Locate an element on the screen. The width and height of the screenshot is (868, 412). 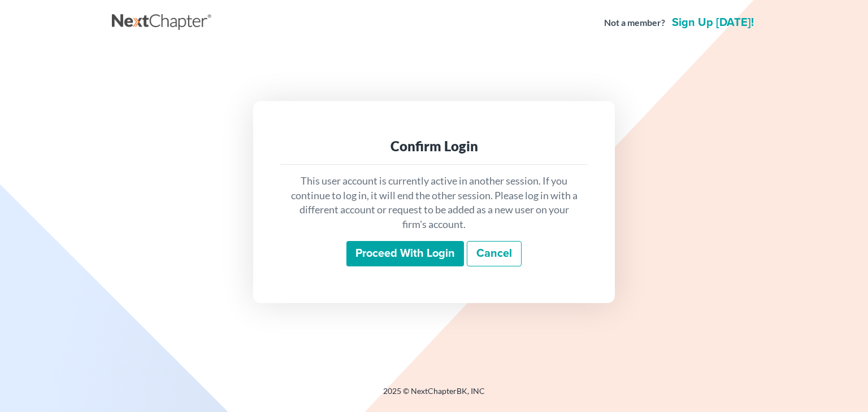
p: This user account is currently active in another session. If you continue to log in, it will end ... is located at coordinates (434, 203).